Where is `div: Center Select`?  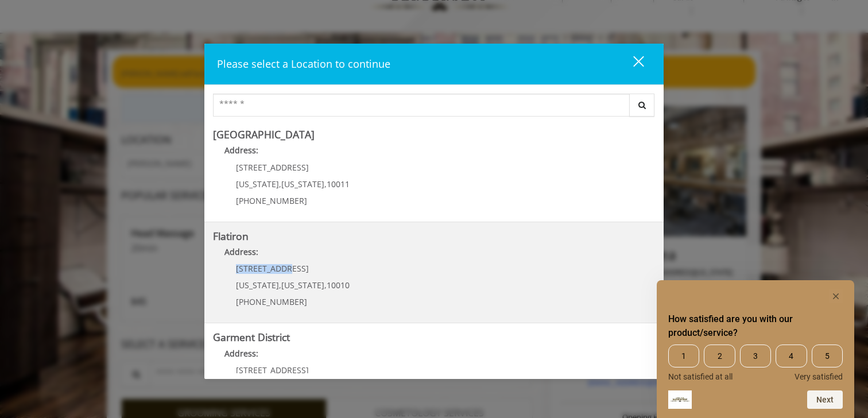 div: Center Select is located at coordinates (434, 108).